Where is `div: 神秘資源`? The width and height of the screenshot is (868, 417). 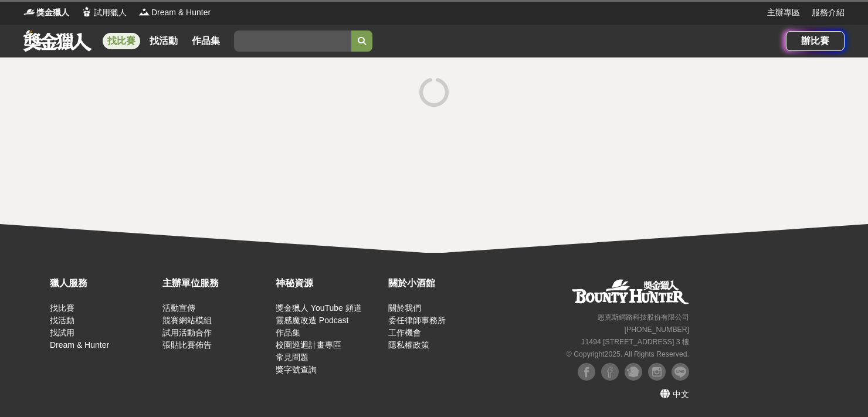
div: 神秘資源 is located at coordinates (329, 284).